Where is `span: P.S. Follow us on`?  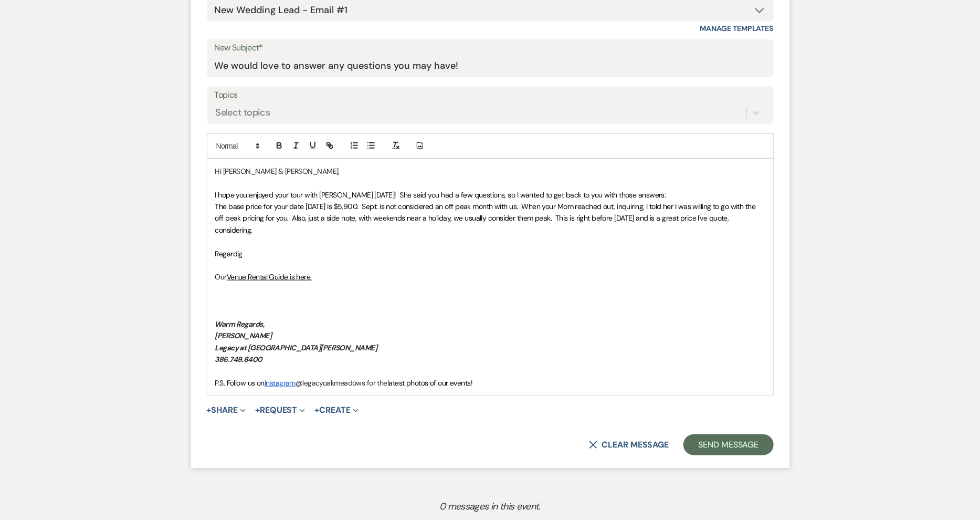 span: P.S. Follow us on is located at coordinates (240, 383).